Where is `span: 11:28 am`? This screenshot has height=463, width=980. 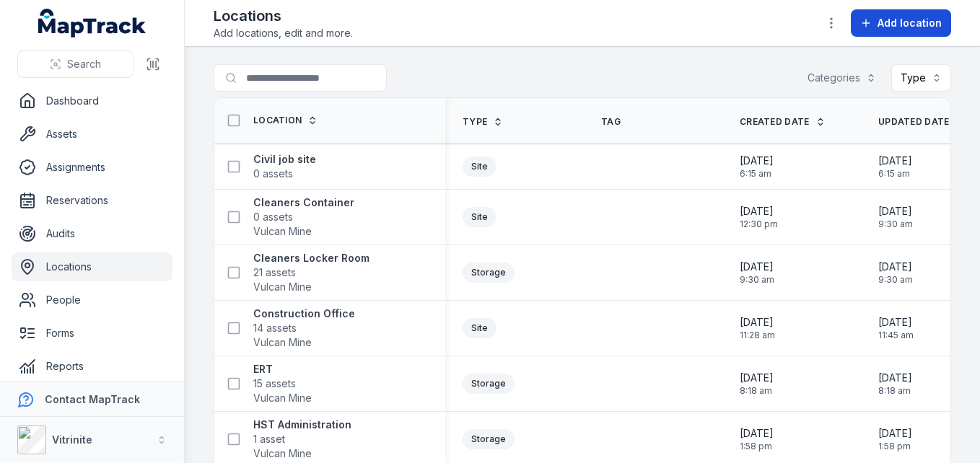 span: 11:28 am is located at coordinates (757, 336).